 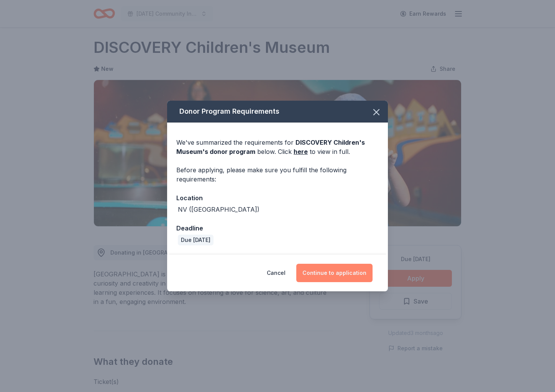 What do you see at coordinates (278, 111) in the screenshot?
I see `div: Donor Program Requirements` at bounding box center [278, 111].